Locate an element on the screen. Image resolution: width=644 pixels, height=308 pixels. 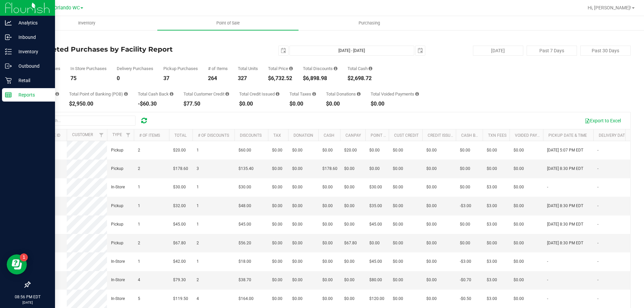
a: Total is located at coordinates (181, 135).